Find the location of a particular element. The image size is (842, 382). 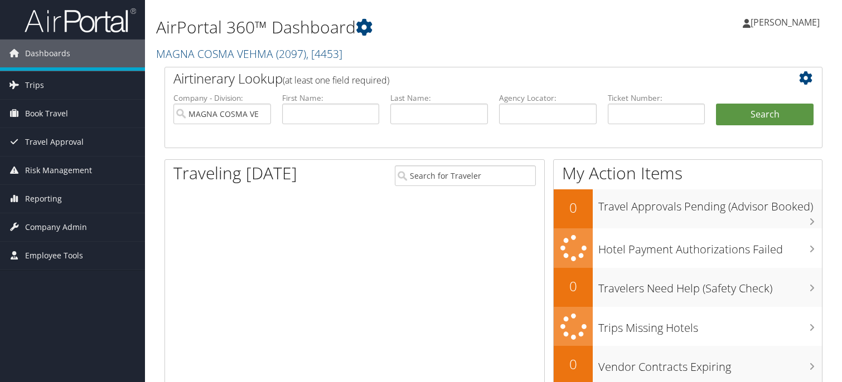

a: MAGNA COSMA VEHMA is located at coordinates (249, 54).